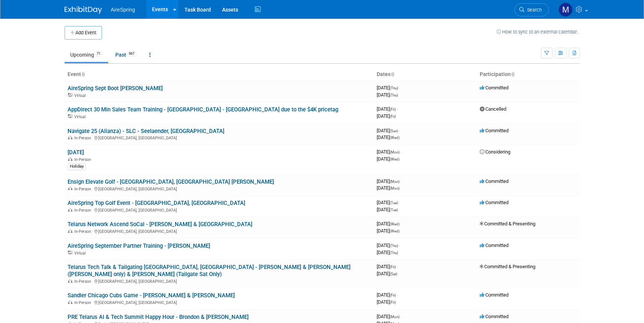  I want to click on a: Upcoming71, so click(86, 55).